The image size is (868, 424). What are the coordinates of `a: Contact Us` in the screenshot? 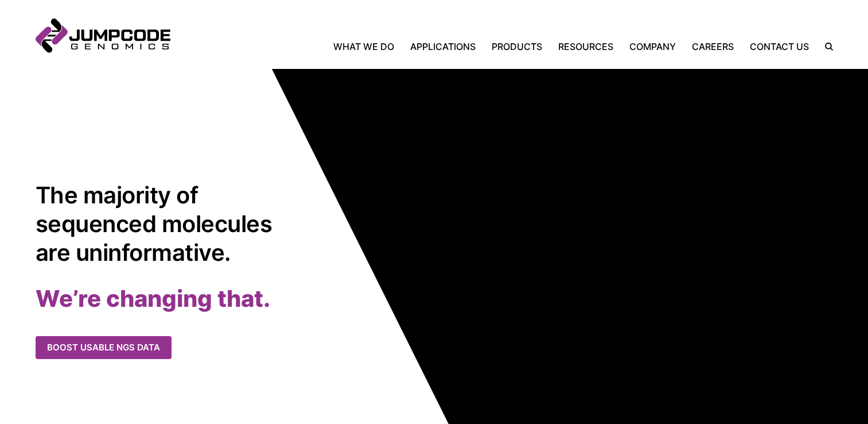 It's located at (779, 46).